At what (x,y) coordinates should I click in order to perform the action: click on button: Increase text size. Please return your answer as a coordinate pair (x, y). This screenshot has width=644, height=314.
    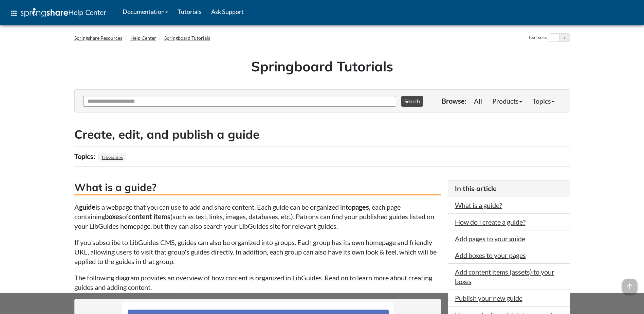
    Looking at the image, I should click on (565, 38).